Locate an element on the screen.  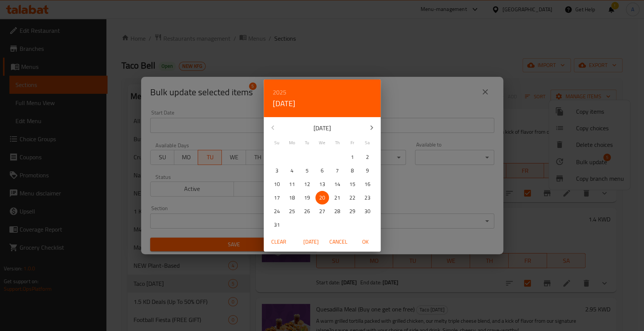
button: 21 is located at coordinates (337, 198).